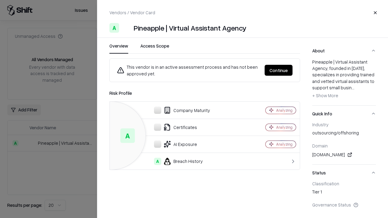 The image size is (388, 218). What do you see at coordinates (119, 48) in the screenshot?
I see `button: Overview` at bounding box center [119, 48].